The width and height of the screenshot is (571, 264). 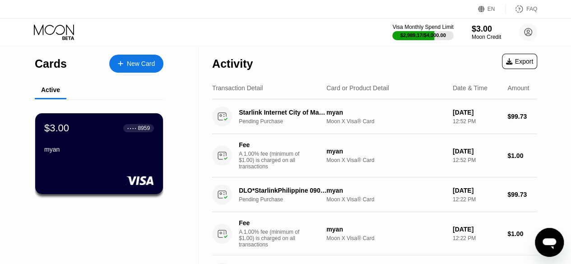 I want to click on div: Date & Time, so click(x=470, y=88).